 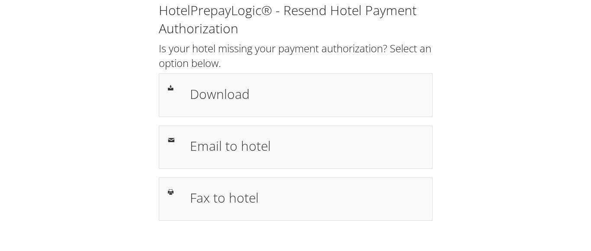 What do you see at coordinates (296, 19) in the screenshot?
I see `h1: HotelPrepayLogic® - Resend Hotel Payment Authorization` at bounding box center [296, 19].